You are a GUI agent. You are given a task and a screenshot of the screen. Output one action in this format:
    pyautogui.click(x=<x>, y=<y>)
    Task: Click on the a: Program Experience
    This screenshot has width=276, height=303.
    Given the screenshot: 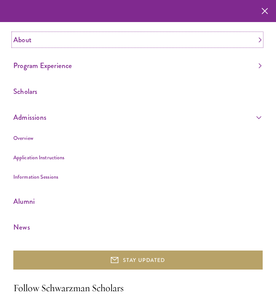 What is the action you would take?
    pyautogui.click(x=137, y=65)
    